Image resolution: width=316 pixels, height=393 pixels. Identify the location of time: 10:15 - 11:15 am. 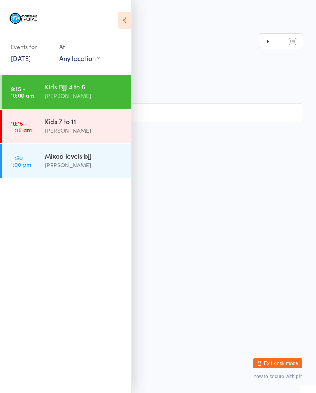
(21, 126).